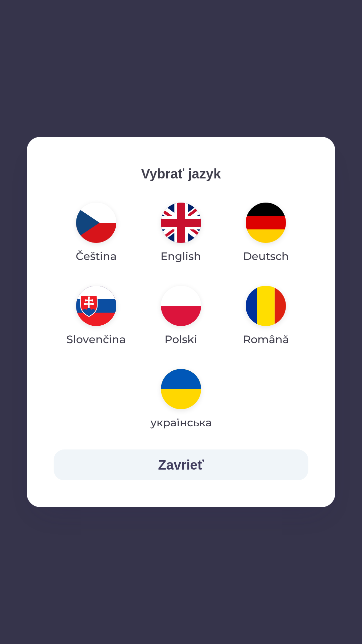  I want to click on img: uk flag, so click(181, 389).